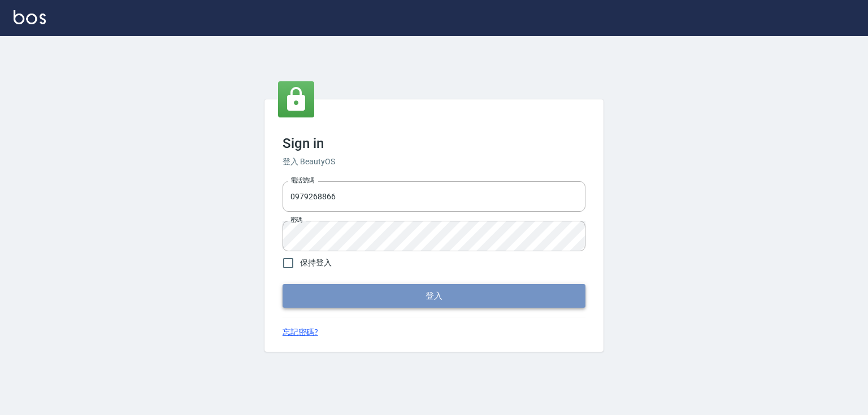 The image size is (868, 415). I want to click on a: 忘記密碼?, so click(300, 332).